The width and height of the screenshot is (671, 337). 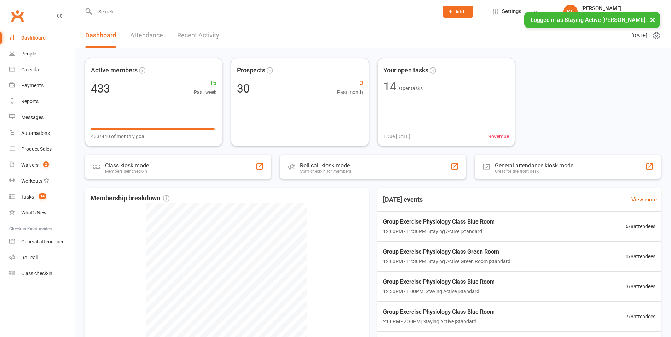 I want to click on a: Waivers 2, so click(x=42, y=165).